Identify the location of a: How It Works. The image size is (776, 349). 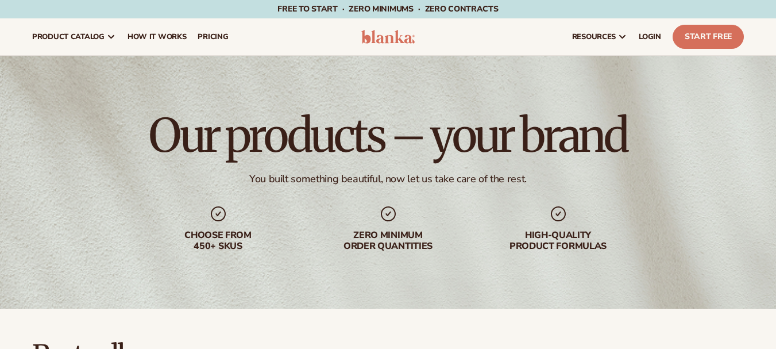
(157, 37).